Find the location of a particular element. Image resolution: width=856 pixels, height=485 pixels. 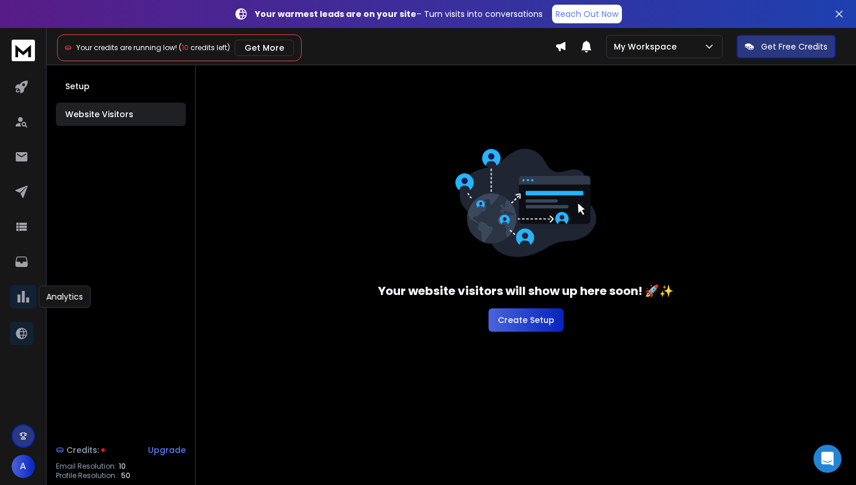

div: Analytics is located at coordinates (65, 297).